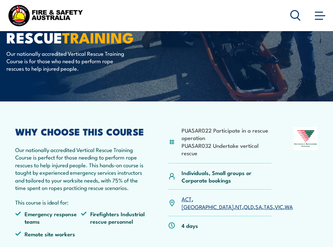  Describe the element at coordinates (81, 168) in the screenshot. I see `p: Our nationally accredited Vertical Rescue Training Course is perfect for those needing to perform...` at that location.